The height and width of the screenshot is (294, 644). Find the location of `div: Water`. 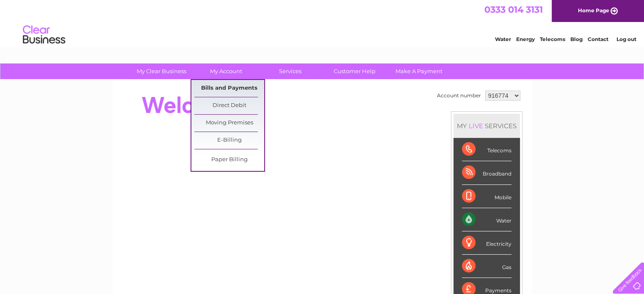

div: Water is located at coordinates (487, 220).